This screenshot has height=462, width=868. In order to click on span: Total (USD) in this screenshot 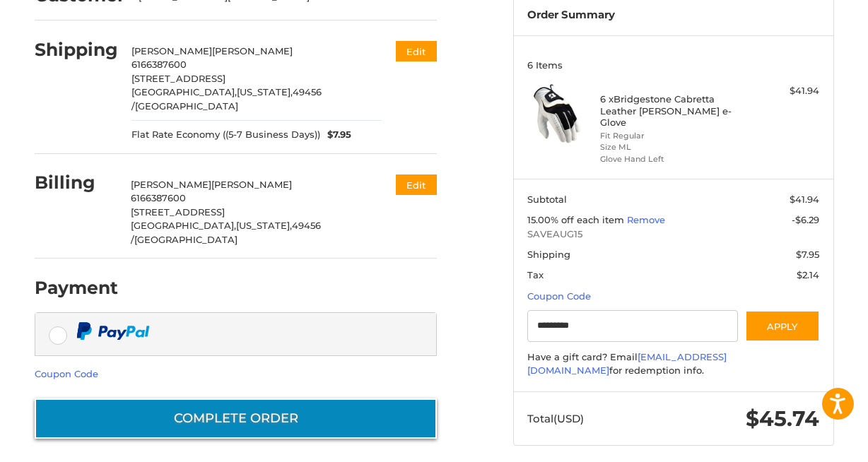, I will do `click(556, 419)`.